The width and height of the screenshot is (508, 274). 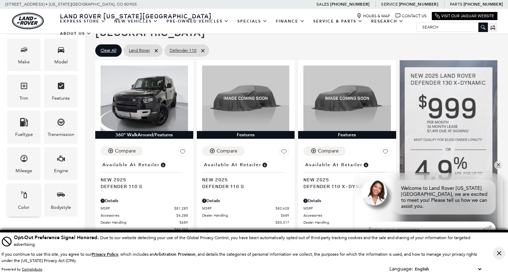 I want to click on div: ColorColor, so click(x=24, y=200).